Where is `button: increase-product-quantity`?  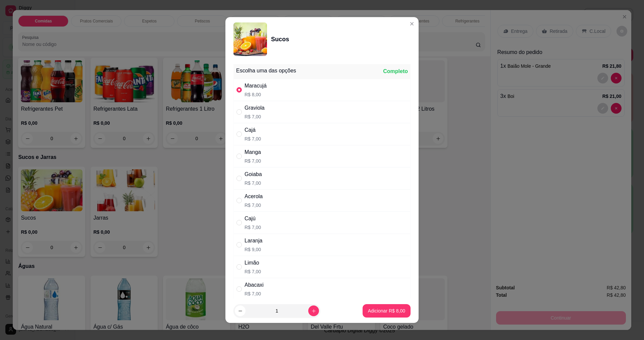
button: increase-product-quantity is located at coordinates (313, 311).